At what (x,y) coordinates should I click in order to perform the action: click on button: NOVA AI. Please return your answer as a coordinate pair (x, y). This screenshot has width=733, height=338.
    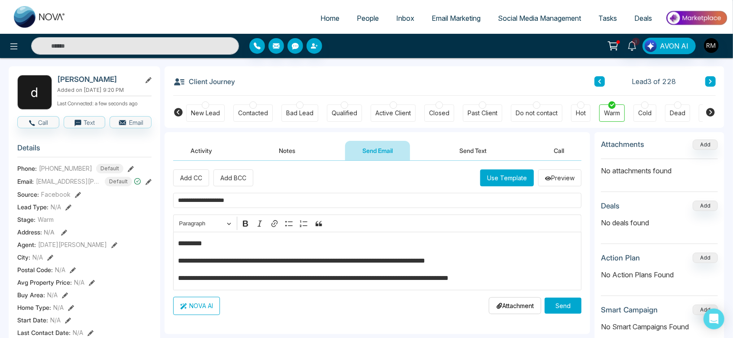
    Looking at the image, I should click on (196, 305).